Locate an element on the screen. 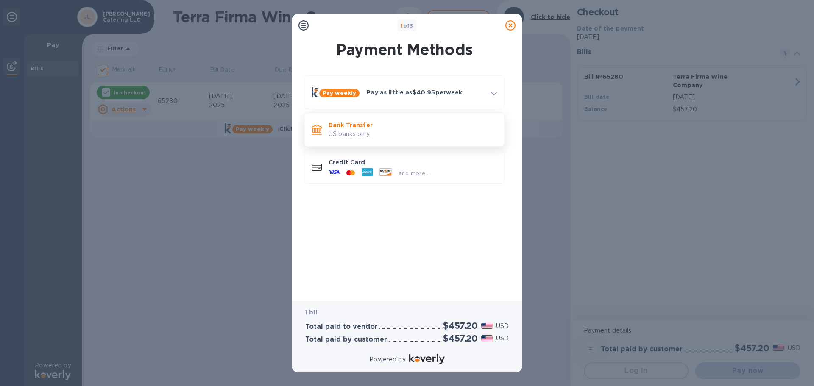 This screenshot has height=386, width=814. h1: Payment Methods is located at coordinates (405, 50).